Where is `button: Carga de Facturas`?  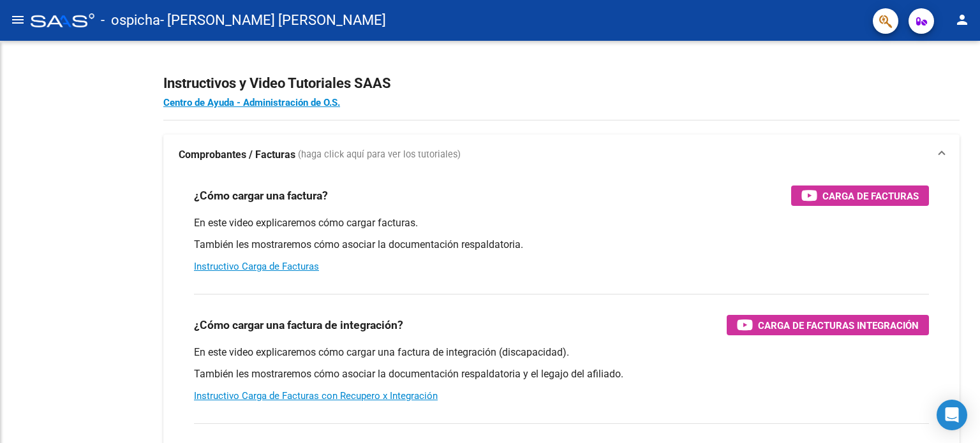 button: Carga de Facturas is located at coordinates (860, 196).